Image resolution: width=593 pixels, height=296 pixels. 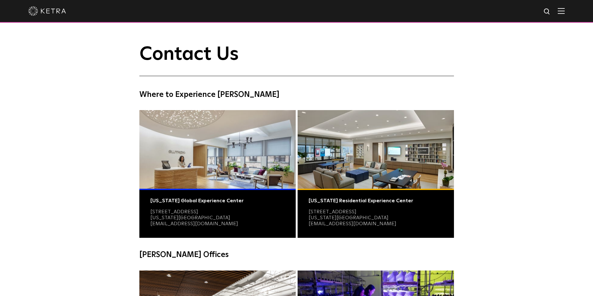 What do you see at coordinates (375, 149) in the screenshot?
I see `img: Residential Photo@2x` at bounding box center [375, 149].